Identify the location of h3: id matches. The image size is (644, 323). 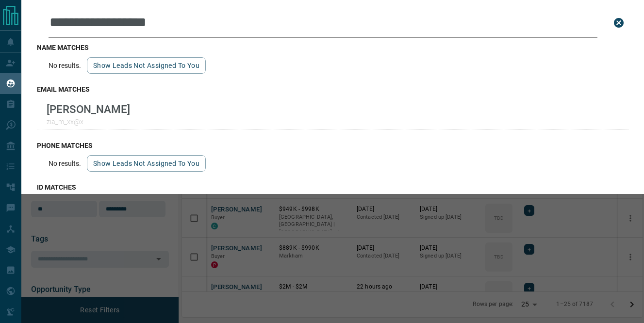
(333, 187).